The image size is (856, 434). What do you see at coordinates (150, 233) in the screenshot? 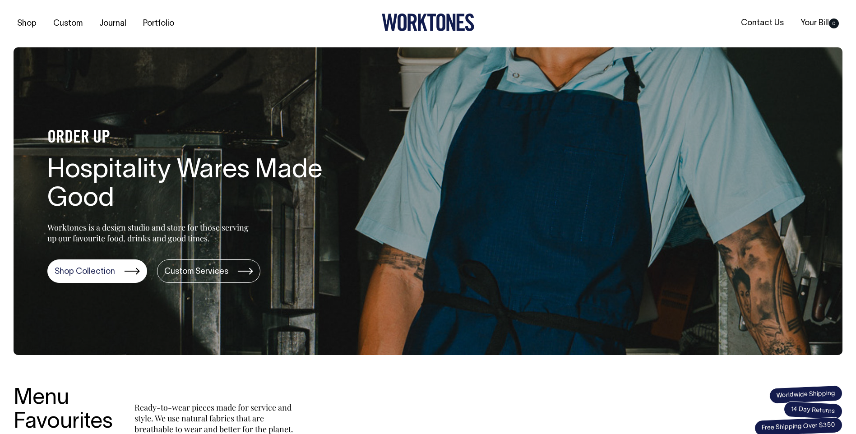
I see `p: Worktones is a design studio and store for those serving up our favourite food, drinks and good t...` at bounding box center [150, 233].